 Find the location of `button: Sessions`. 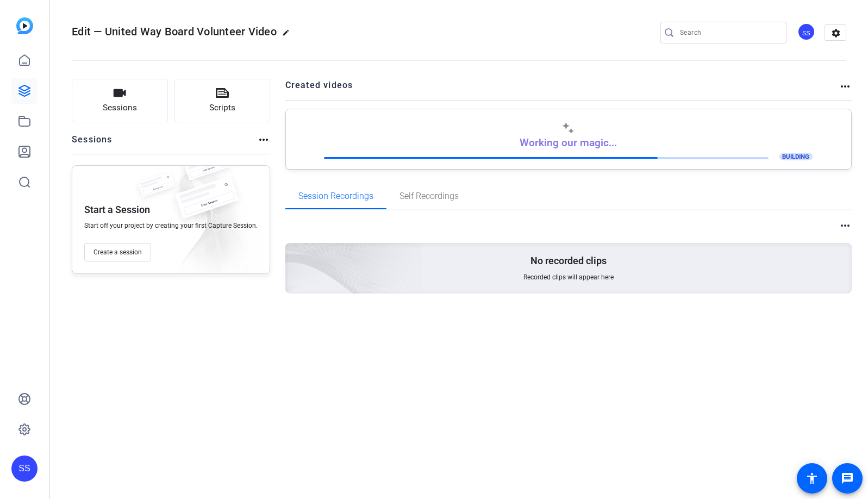

button: Sessions is located at coordinates (119, 100).